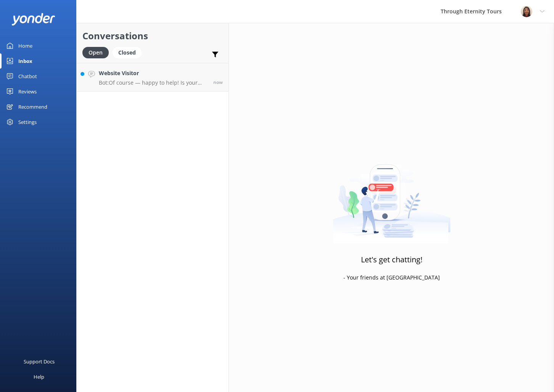  Describe the element at coordinates (153, 36) in the screenshot. I see `h2: Conversations` at that location.